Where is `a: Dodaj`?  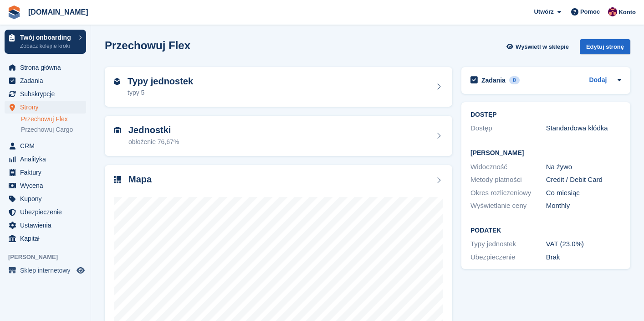
a: Dodaj is located at coordinates (598, 80).